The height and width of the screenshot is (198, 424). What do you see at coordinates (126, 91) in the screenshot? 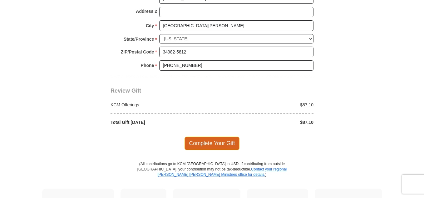
I see `span: Review Gift` at bounding box center [126, 91].